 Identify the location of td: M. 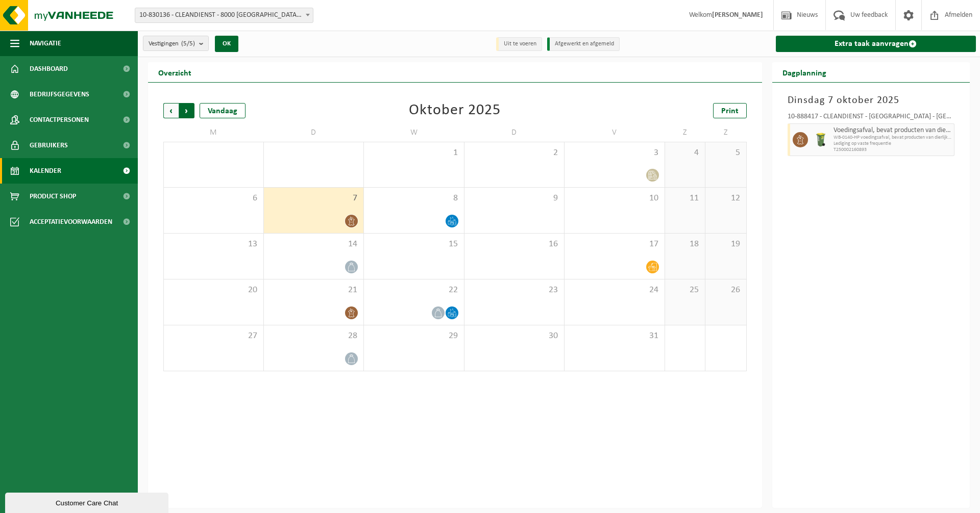
(214, 133).